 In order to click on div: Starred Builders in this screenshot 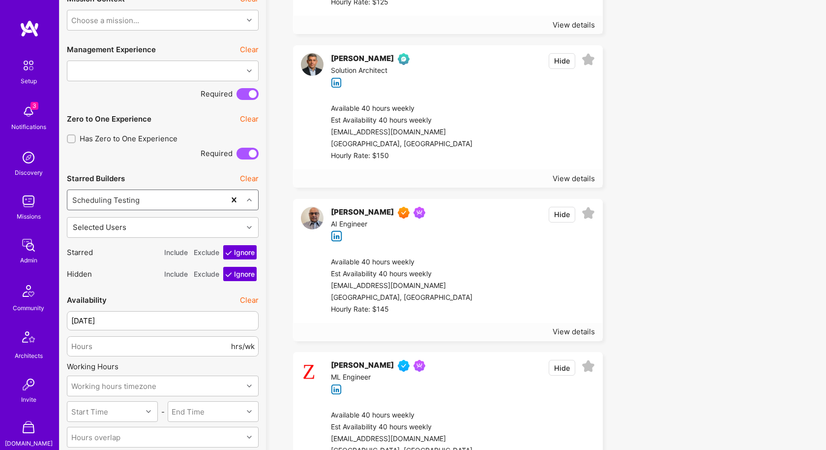, I will do `click(96, 178)`.